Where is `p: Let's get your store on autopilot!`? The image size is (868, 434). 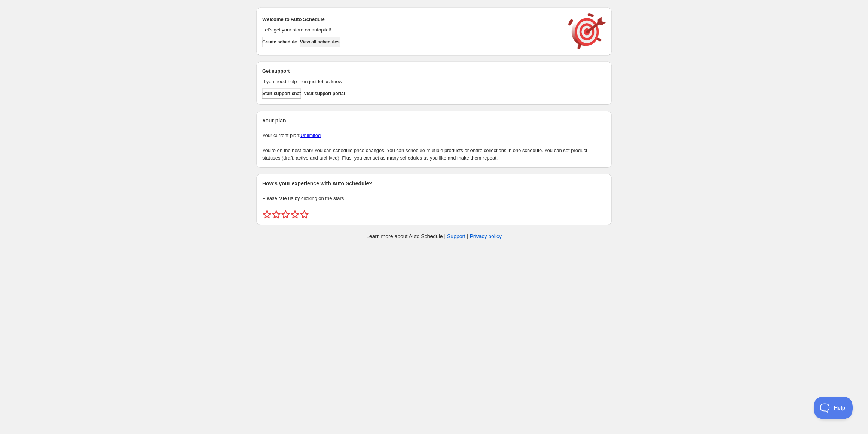 p: Let's get your store on autopilot! is located at coordinates (411, 30).